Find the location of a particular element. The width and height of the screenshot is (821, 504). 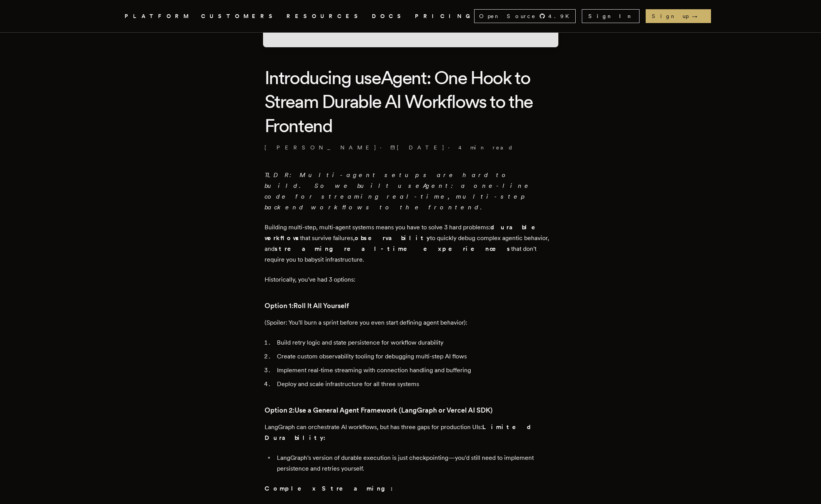

li: Implement real-time streaming with connection handling and buffering is located at coordinates (416, 371).